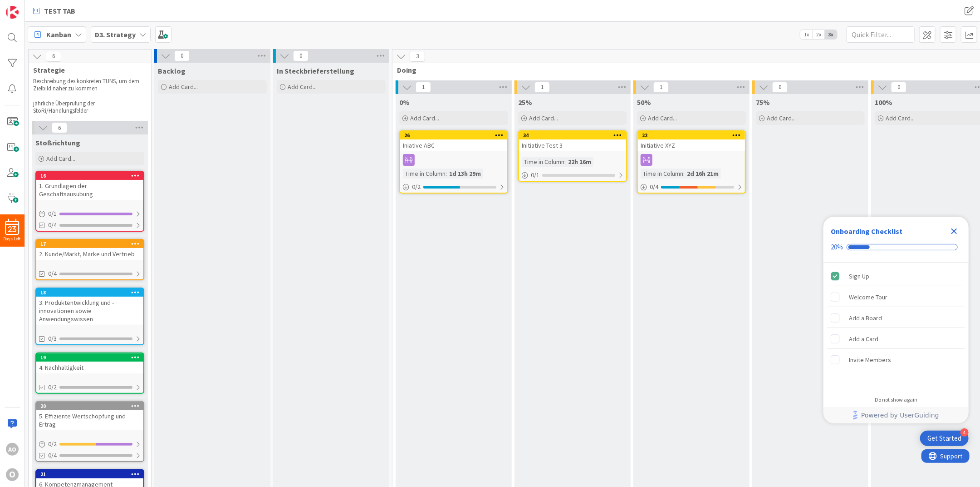 This screenshot has width=980, height=487. What do you see at coordinates (90, 420) in the screenshot?
I see `div: 5. Effiziente Wertschöpfung und Ertrag` at bounding box center [90, 420].